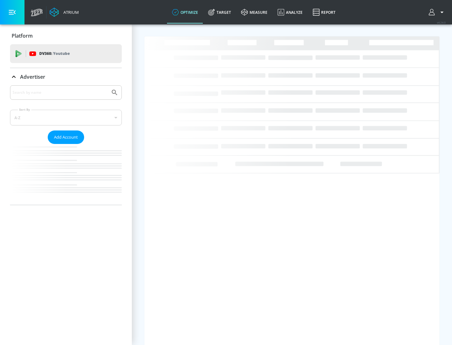  Describe the element at coordinates (219, 12) in the screenshot. I see `a: Target` at that location.